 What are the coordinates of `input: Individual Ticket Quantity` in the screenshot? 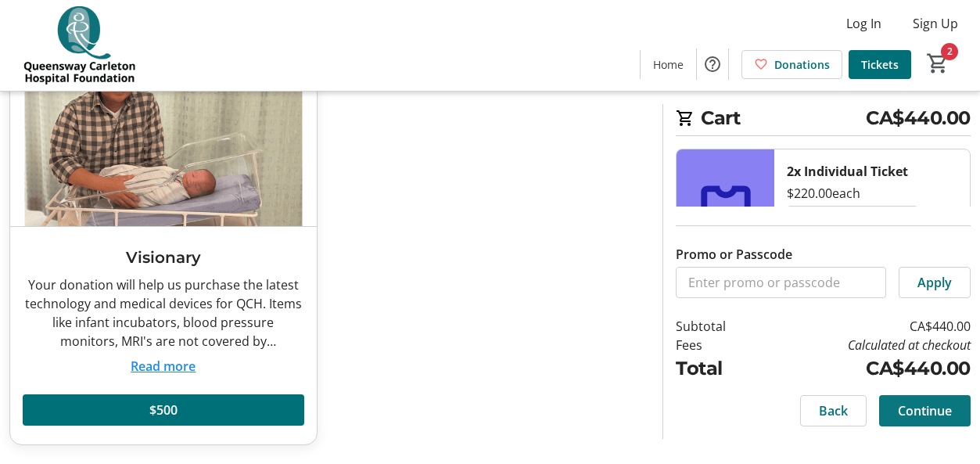 It's located at (853, 222).